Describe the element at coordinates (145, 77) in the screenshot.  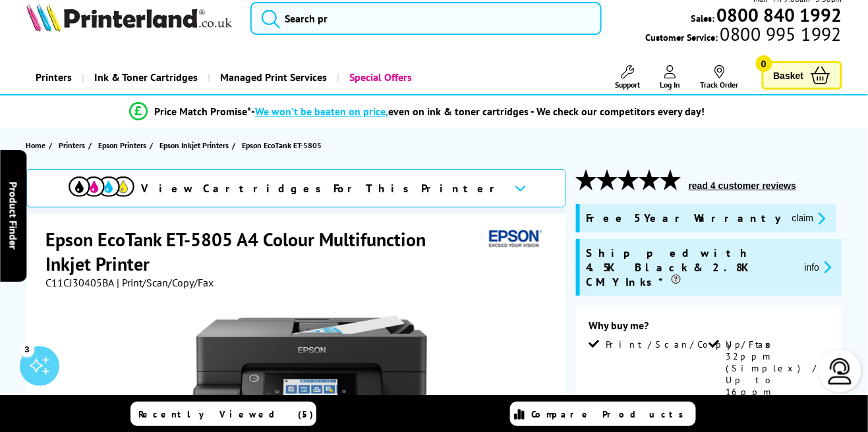
I see `a: Ink & Toner Cartridges` at that location.